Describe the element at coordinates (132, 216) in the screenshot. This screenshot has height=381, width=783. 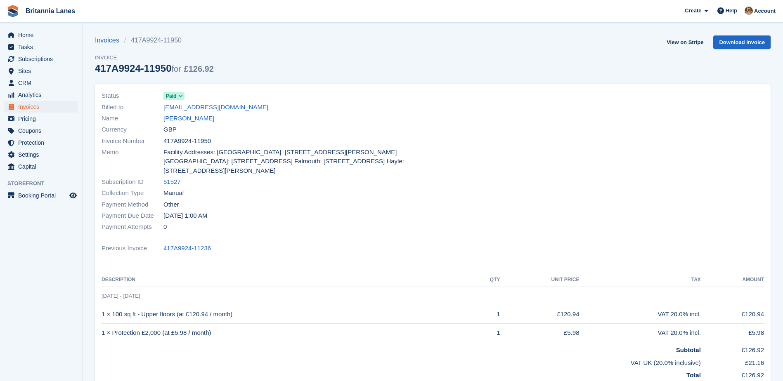
I see `span: Payment Due Date` at that location.